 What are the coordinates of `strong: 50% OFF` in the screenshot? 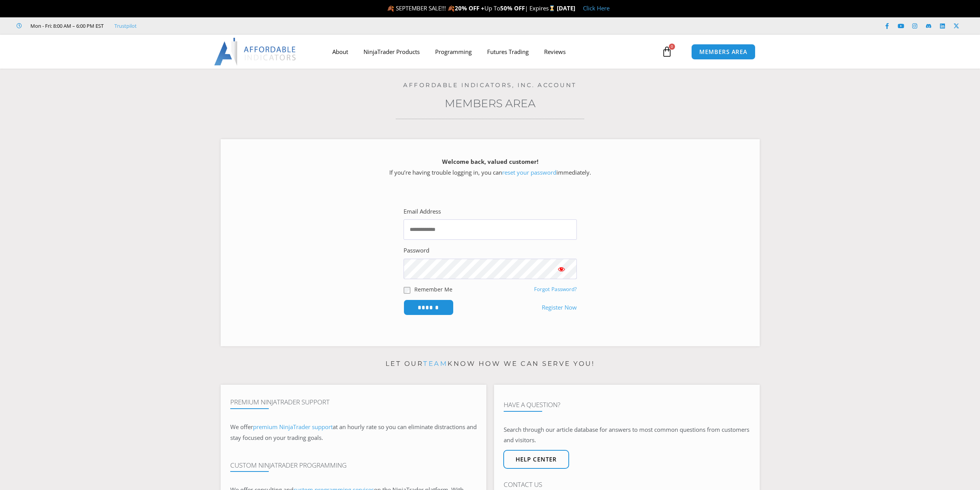 It's located at (513, 8).